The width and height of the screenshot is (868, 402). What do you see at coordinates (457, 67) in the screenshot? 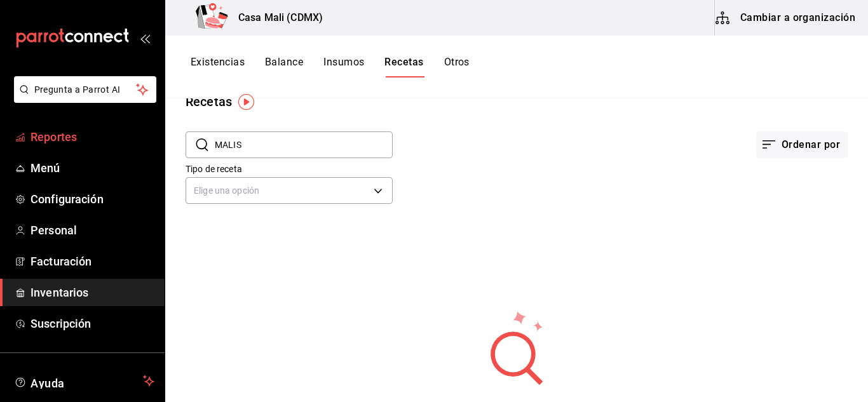
I see `button: Otros` at bounding box center [457, 67].